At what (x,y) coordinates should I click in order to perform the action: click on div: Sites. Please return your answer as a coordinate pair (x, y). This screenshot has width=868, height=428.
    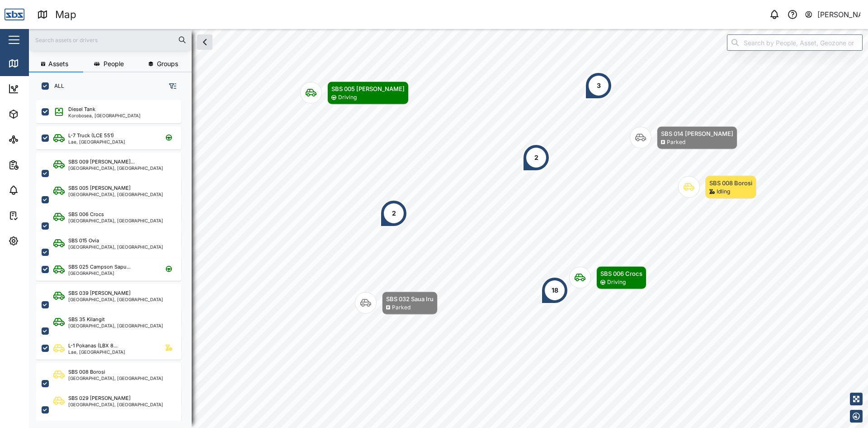
    Looking at the image, I should click on (34, 140).